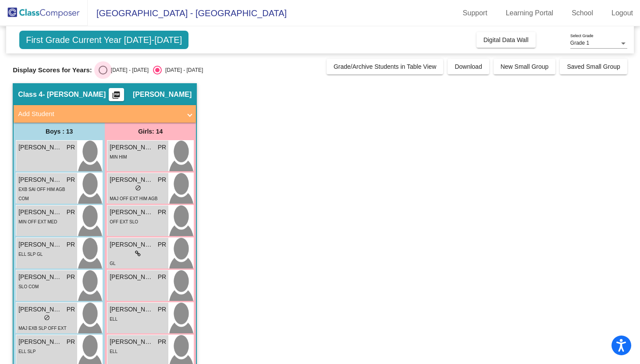  Describe the element at coordinates (530, 13) in the screenshot. I see `a: Learning Portal` at that location.